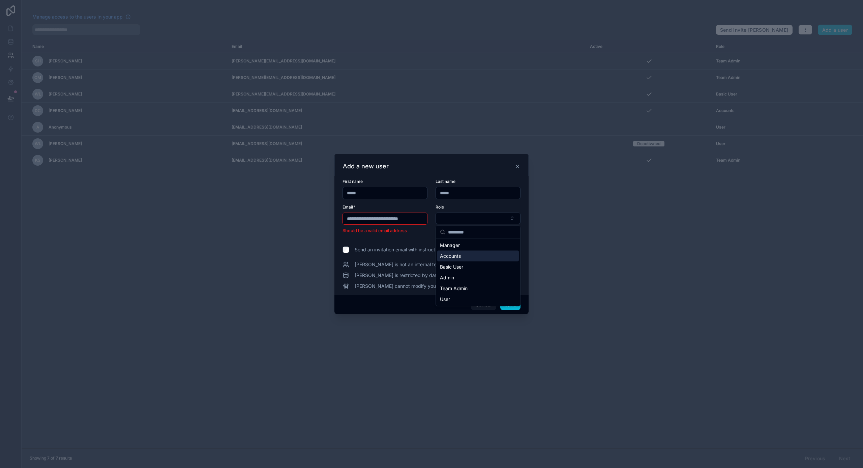 The width and height of the screenshot is (863, 468). I want to click on li: Should be a valid email address, so click(385, 231).